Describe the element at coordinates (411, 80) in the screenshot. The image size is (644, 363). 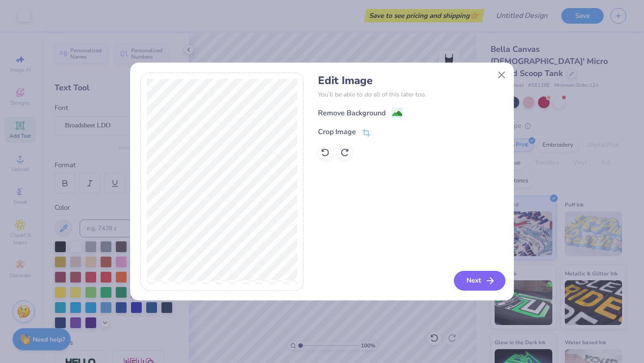
I see `h4: Edit Image` at that location.